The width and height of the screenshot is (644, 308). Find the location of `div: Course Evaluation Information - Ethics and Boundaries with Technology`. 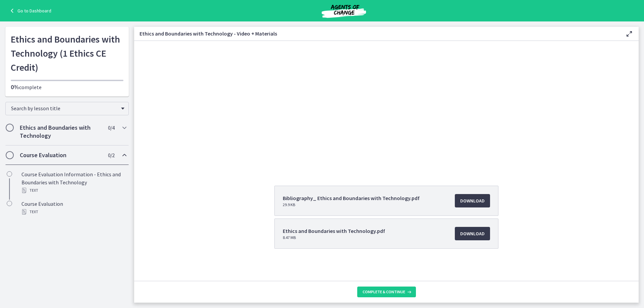

div: Course Evaluation Information - Ethics and Boundaries with Technology is located at coordinates (74, 182).